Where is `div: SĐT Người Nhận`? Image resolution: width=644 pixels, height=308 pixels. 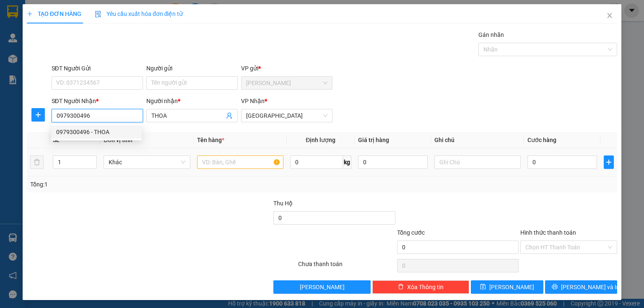
div: SĐT Người Nhận is located at coordinates (97, 101).